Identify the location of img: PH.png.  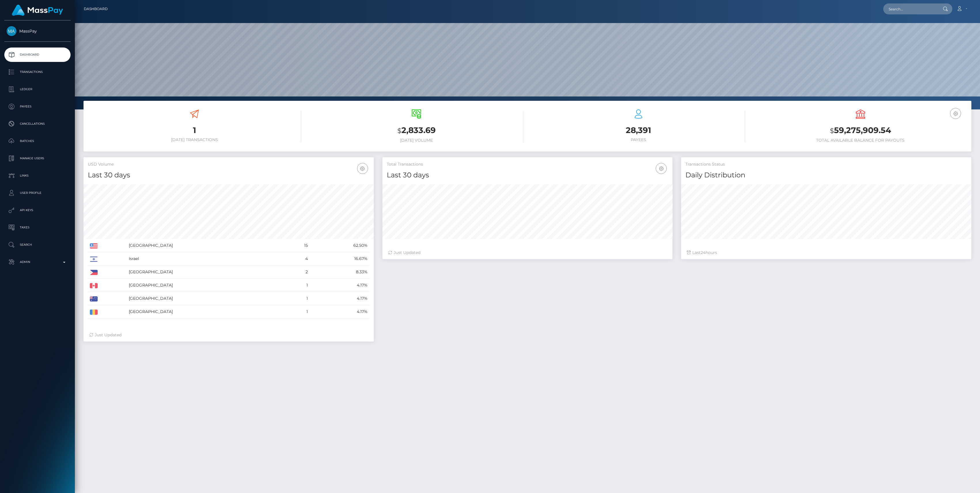
(94, 273).